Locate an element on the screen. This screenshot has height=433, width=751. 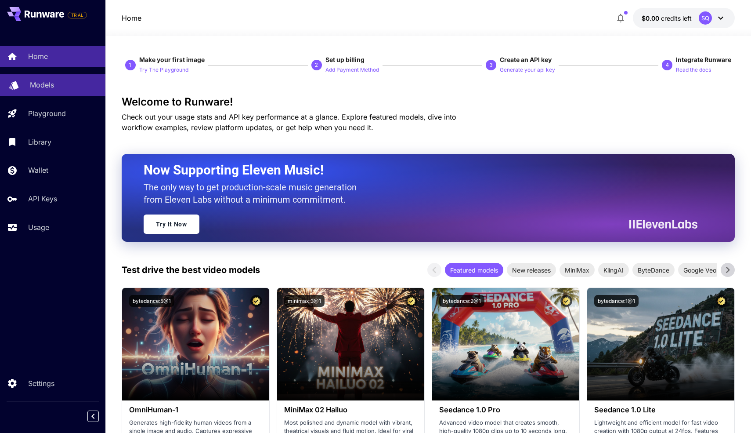
span: Make your first image is located at coordinates (172, 59).